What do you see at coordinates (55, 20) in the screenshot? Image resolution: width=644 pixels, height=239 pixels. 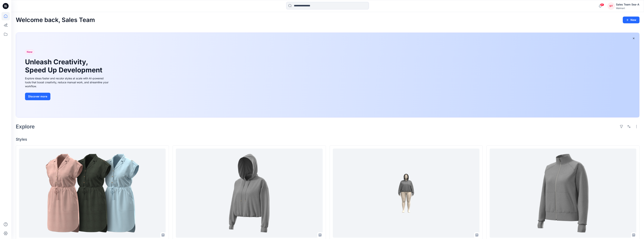 I see `h2: Welcome back, Sales Team` at bounding box center [55, 20].